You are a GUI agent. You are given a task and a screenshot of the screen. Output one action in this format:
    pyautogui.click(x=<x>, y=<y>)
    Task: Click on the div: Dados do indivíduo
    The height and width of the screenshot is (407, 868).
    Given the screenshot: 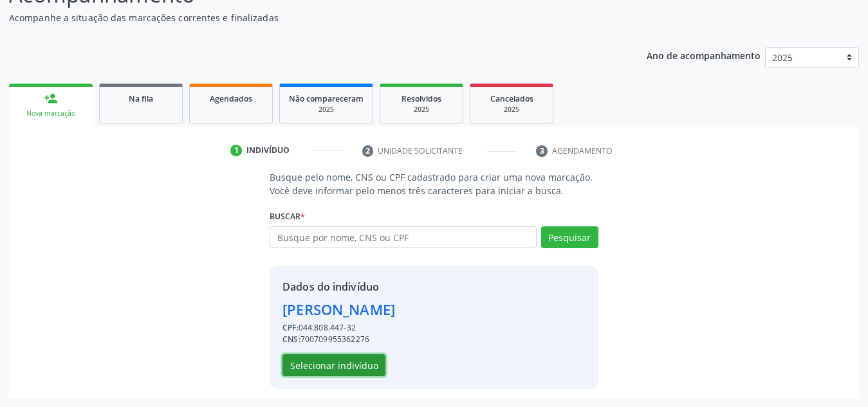 What is the action you would take?
    pyautogui.click(x=339, y=287)
    